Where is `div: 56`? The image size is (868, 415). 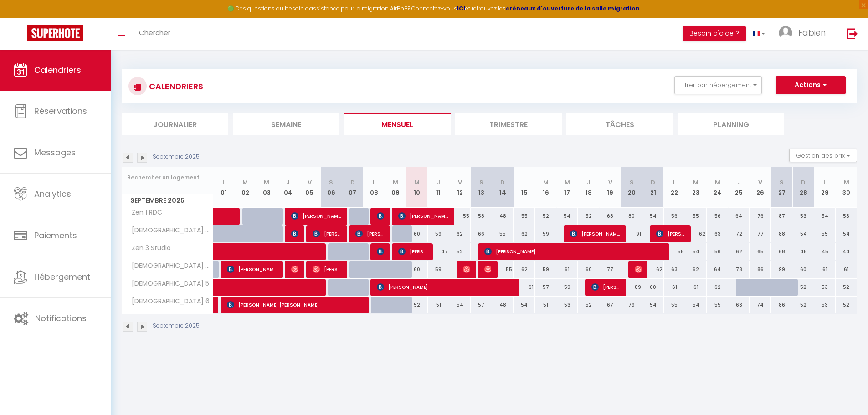
div: 56 is located at coordinates (717, 216).